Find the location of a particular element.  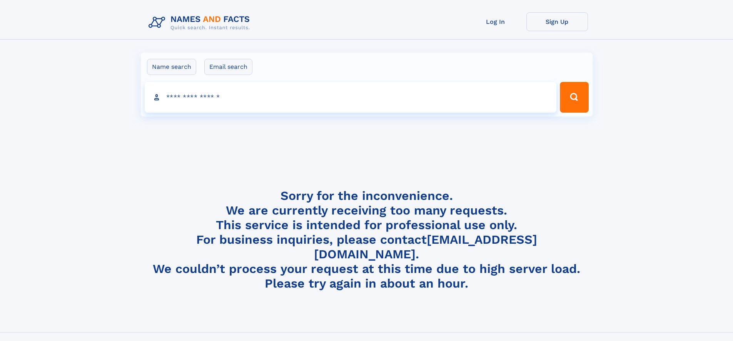

label: Name search is located at coordinates (172, 67).